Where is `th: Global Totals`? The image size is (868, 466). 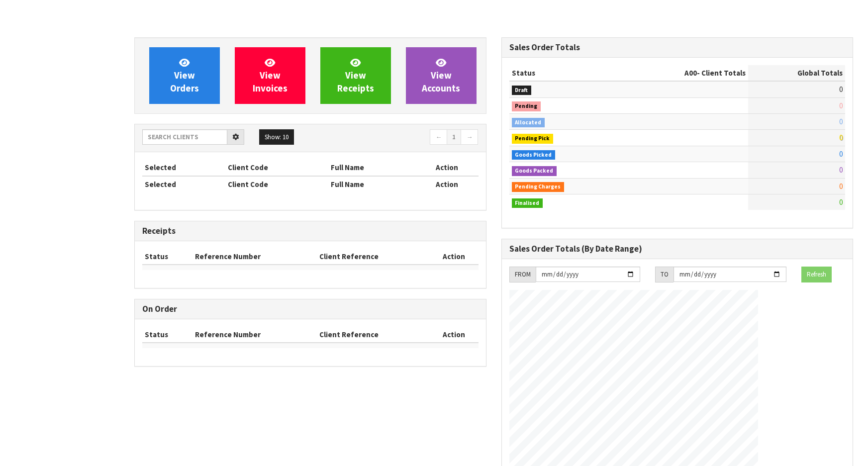
th: Global Totals is located at coordinates (796, 73).